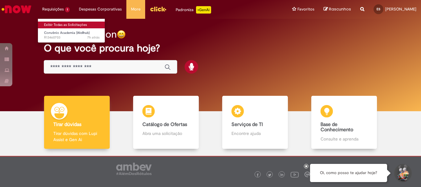  What do you see at coordinates (77, 136) in the screenshot?
I see `p: Tirar dúvidas com Lupi Assist e Gen Ai` at bounding box center [77, 136].